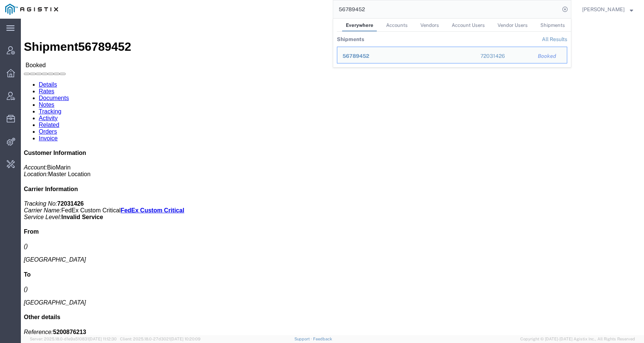 This screenshot has height=343, width=644. What do you see at coordinates (468, 25) in the screenshot?
I see `span: Account Users` at bounding box center [468, 25].